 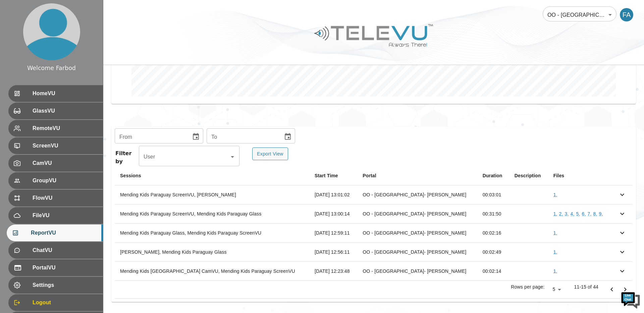 I want to click on span: Settings, so click(x=65, y=285).